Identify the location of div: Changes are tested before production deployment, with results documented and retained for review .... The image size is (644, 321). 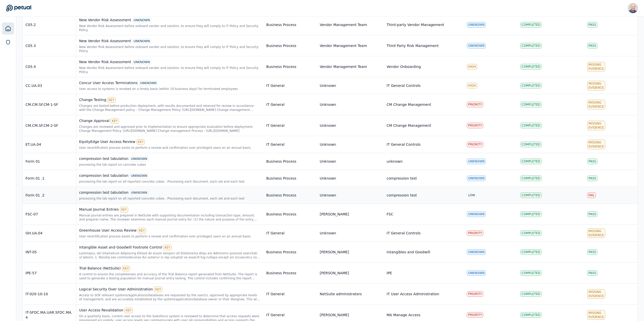
(170, 108).